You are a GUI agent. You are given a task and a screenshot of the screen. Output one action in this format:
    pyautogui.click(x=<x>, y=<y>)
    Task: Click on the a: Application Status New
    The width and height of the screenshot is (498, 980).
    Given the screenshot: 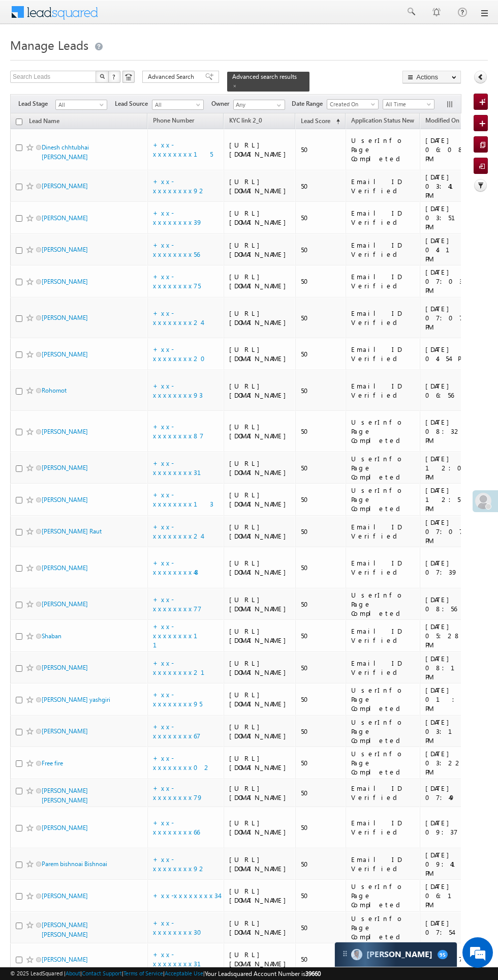 What is the action you would take?
    pyautogui.click(x=382, y=121)
    